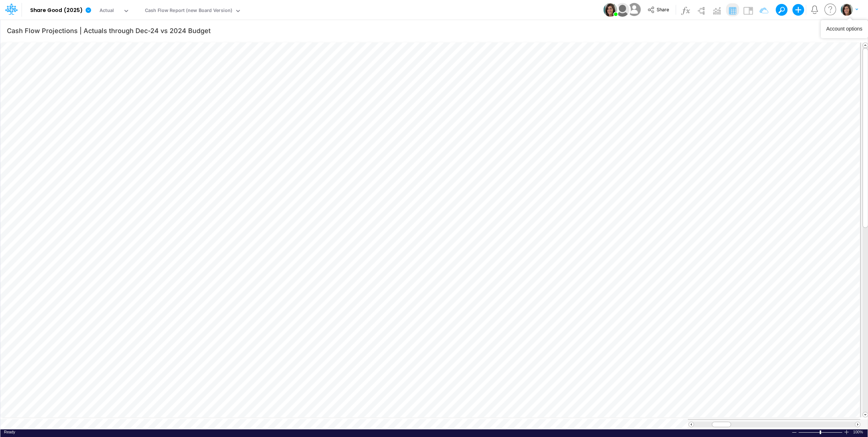 The width and height of the screenshot is (868, 437). I want to click on div: Actual, so click(107, 11).